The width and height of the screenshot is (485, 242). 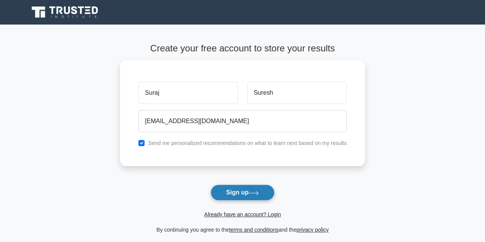 What do you see at coordinates (313, 230) in the screenshot?
I see `a: privacy policy` at bounding box center [313, 230].